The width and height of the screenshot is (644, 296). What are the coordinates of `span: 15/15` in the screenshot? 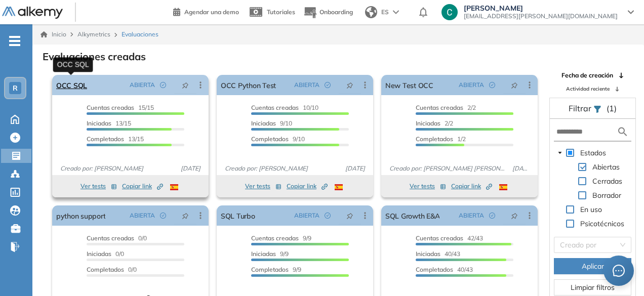 It's located at (120, 108).